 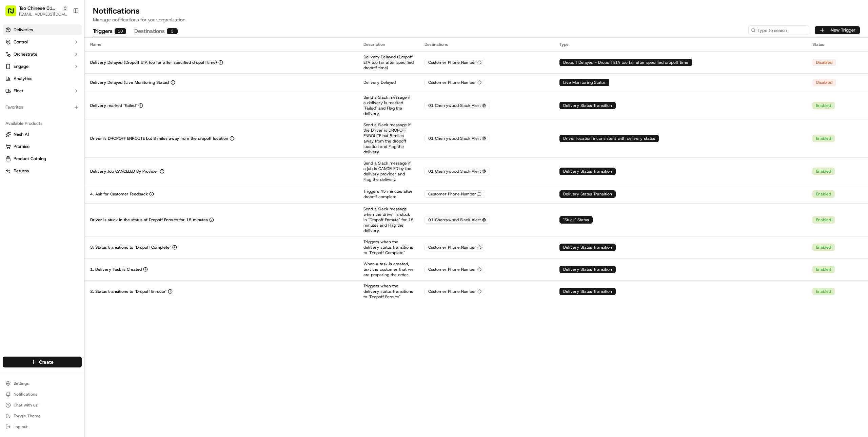 What do you see at coordinates (21, 171) in the screenshot?
I see `span: Returns` at bounding box center [21, 171].